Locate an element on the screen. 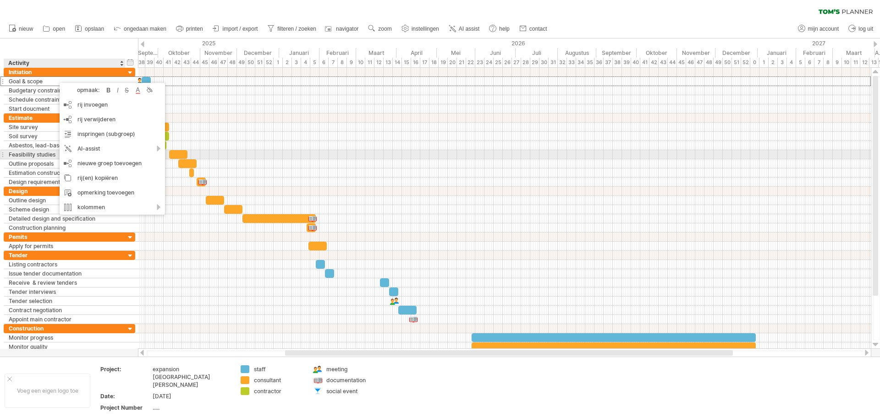 This screenshot has width=880, height=417. div: 40 is located at coordinates (159, 62).